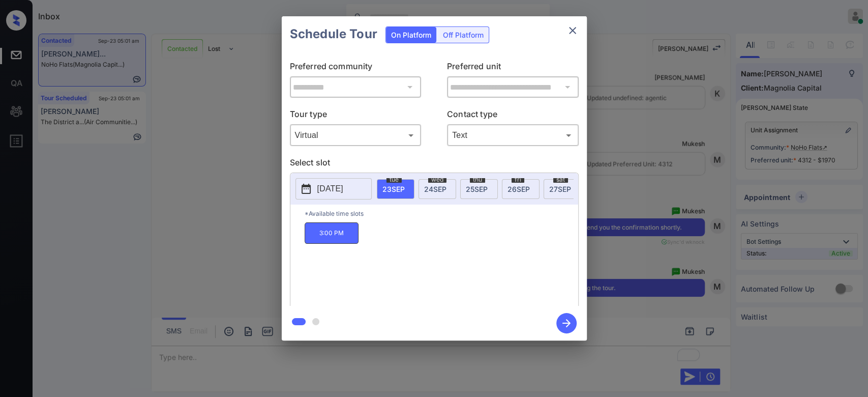 The width and height of the screenshot is (868, 397). What do you see at coordinates (477, 180) in the screenshot?
I see `span: thu` at bounding box center [477, 180].